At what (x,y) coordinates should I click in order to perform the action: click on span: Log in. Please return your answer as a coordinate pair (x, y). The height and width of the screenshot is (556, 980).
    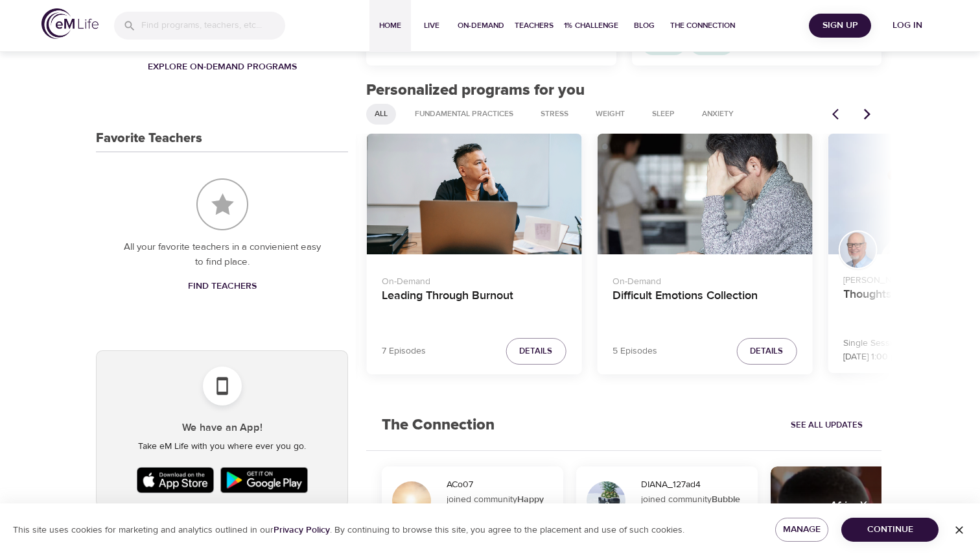
    Looking at the image, I should click on (908, 26).